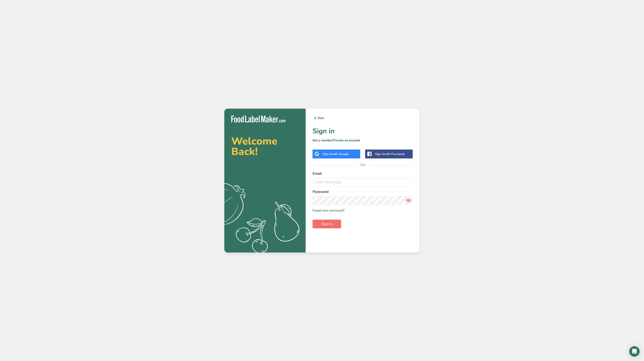 Image resolution: width=644 pixels, height=361 pixels. I want to click on span: OR, so click(363, 165).